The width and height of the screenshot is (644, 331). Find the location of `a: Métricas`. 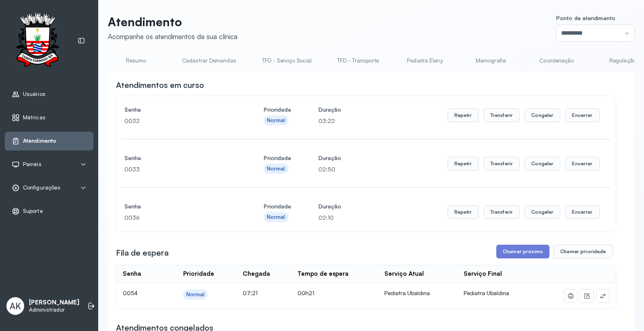

a: Métricas is located at coordinates (49, 118).